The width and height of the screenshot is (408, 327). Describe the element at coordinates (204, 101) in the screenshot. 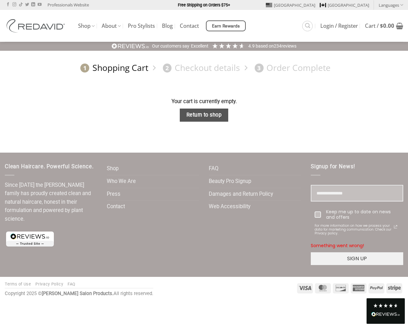

I see `div: Your cart is currently empty.` at that location.